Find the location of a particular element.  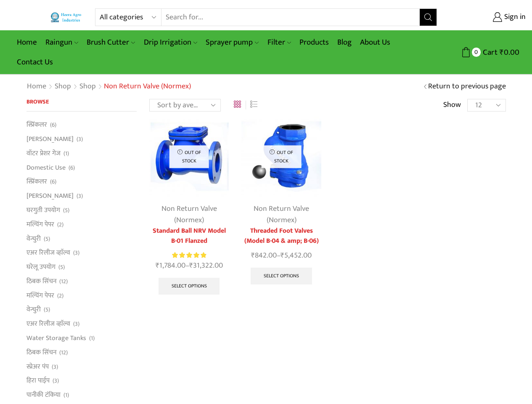

a: Threaded Foot Valves (Model B-04 & amp; B-06) is located at coordinates (281, 236).